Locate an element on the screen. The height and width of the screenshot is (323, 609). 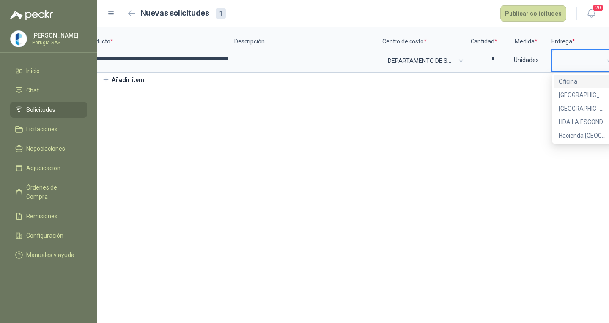
img: Company Logo is located at coordinates (19, 39).